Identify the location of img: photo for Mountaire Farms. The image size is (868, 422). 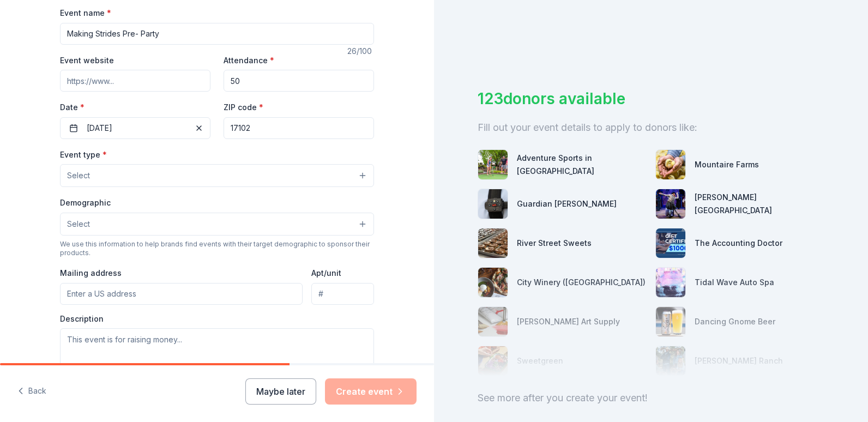
(670, 165).